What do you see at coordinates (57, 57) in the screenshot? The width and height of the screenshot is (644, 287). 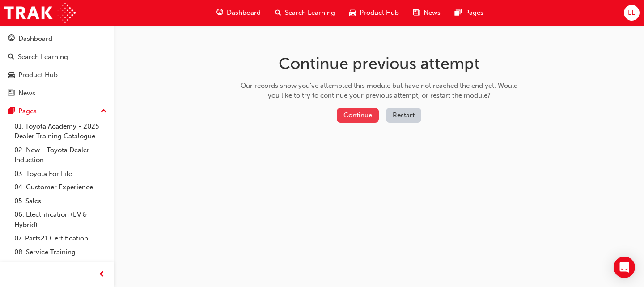 I see `a: Search Learning` at bounding box center [57, 57].